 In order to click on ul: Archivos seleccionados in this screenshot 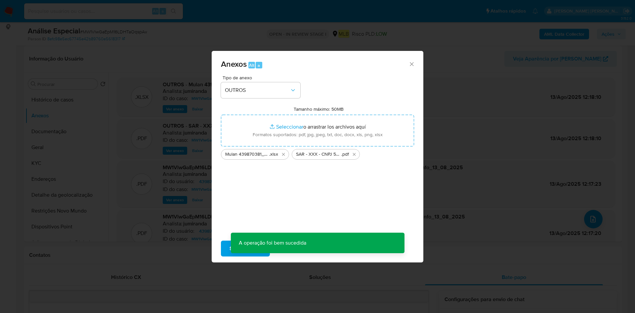, I will do `click(317, 153)`.